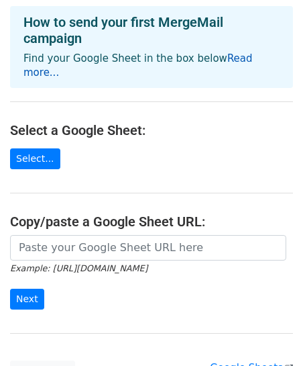  Describe the element at coordinates (152, 130) in the screenshot. I see `h4: Select a Google Sheet:` at that location.